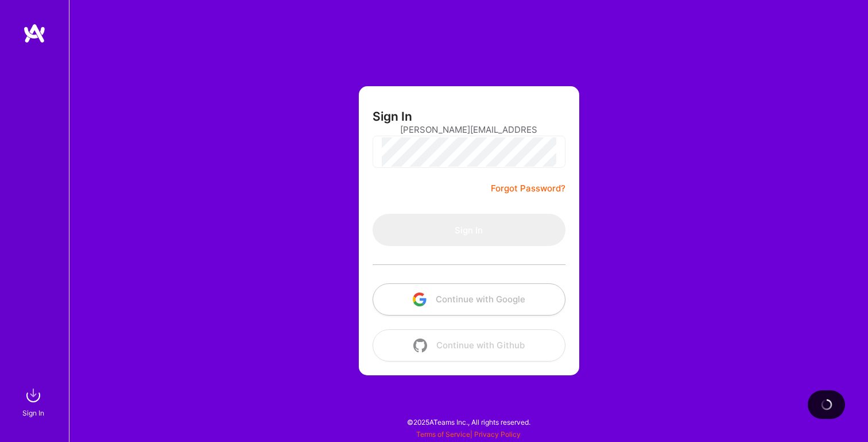 Image resolution: width=868 pixels, height=442 pixels. Describe the element at coordinates (469, 421) in the screenshot. I see `div: © 2025 ATeams Inc., All rights reserved.` at that location.